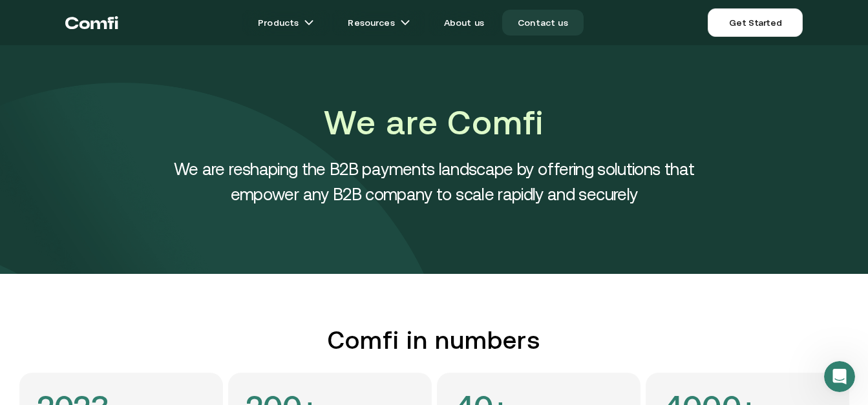 Image resolution: width=868 pixels, height=405 pixels. What do you see at coordinates (434, 340) in the screenshot?
I see `h2: Comfi in numbers` at bounding box center [434, 340].